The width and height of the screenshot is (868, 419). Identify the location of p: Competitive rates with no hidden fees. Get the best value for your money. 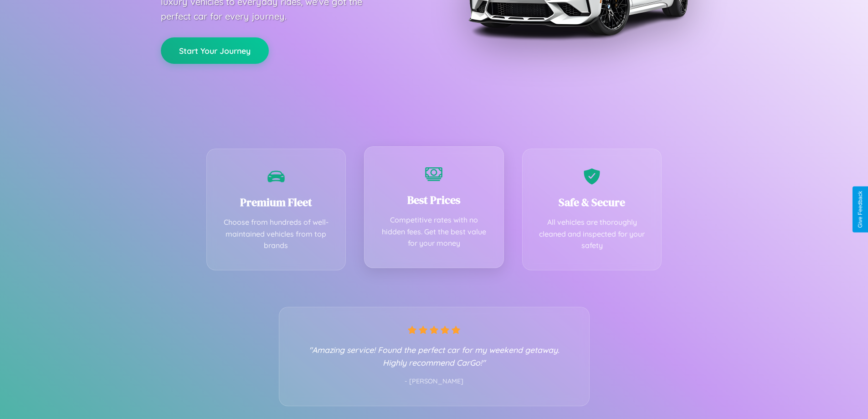
(434, 232).